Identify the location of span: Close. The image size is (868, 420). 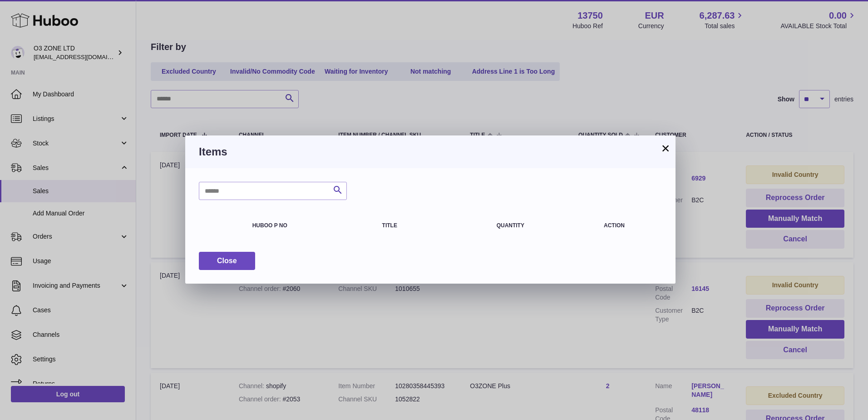
(227, 260).